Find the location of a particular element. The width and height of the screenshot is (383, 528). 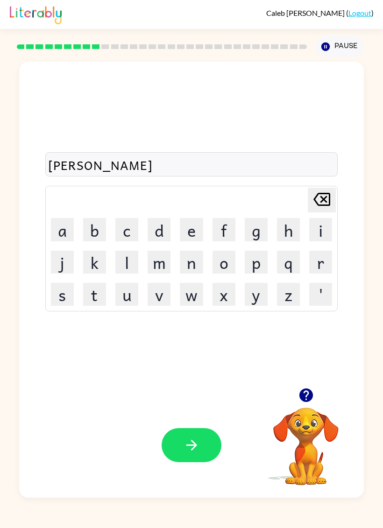

button: e is located at coordinates (191, 229).